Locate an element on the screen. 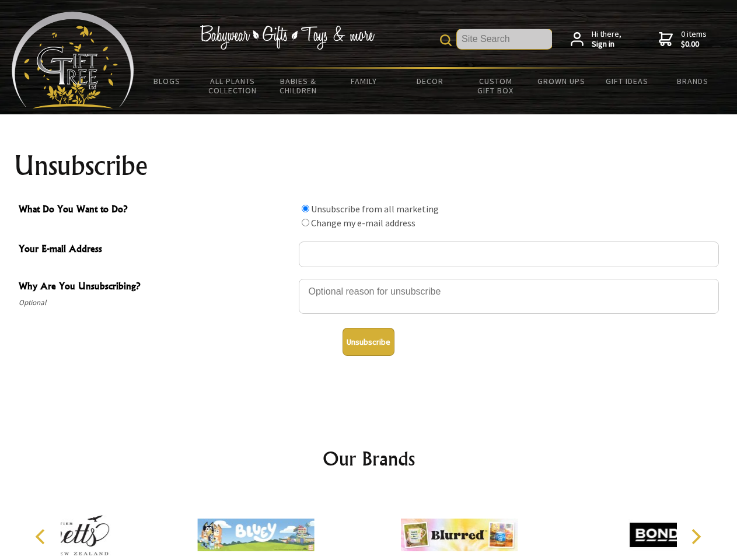 This screenshot has width=737, height=560. strong: $0.00 is located at coordinates (694, 45).